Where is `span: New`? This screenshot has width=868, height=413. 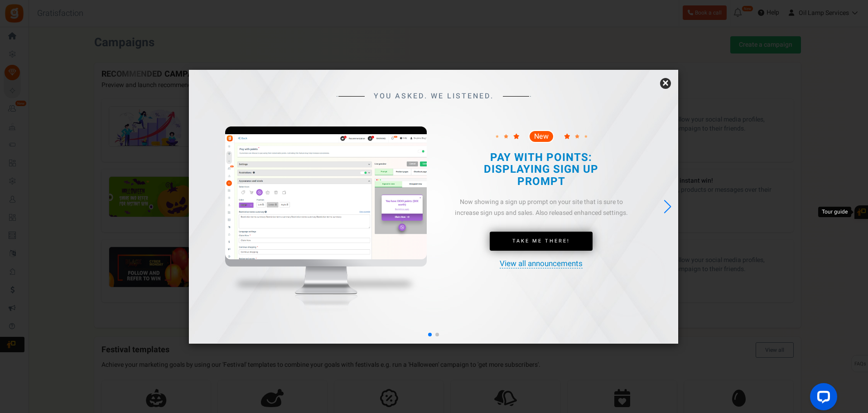
span: New is located at coordinates (542, 137).